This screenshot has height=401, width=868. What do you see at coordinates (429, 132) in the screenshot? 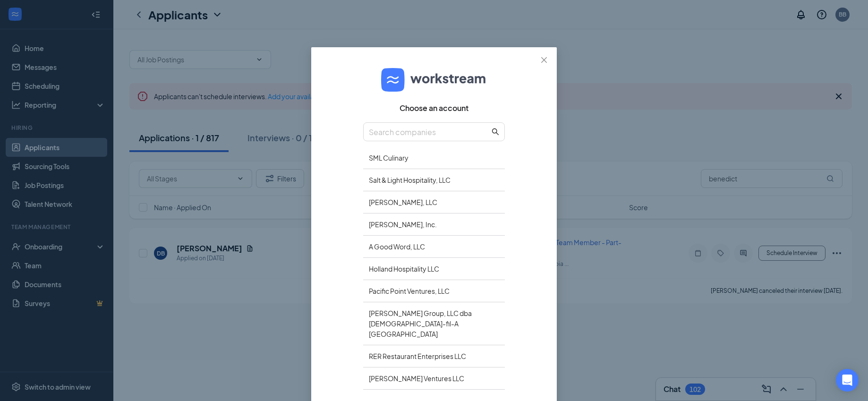
I see `input: Search companies` at bounding box center [429, 132].